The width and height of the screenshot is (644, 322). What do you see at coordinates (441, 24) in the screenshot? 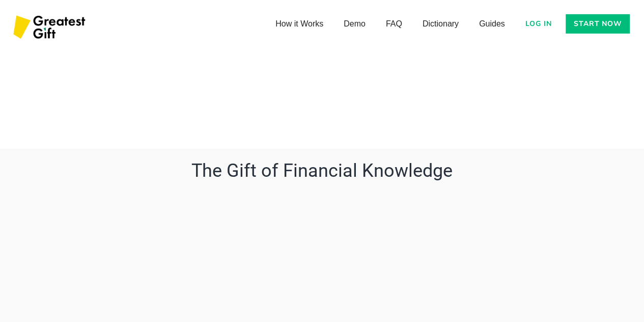
I see `a: Dictionary` at bounding box center [441, 24].